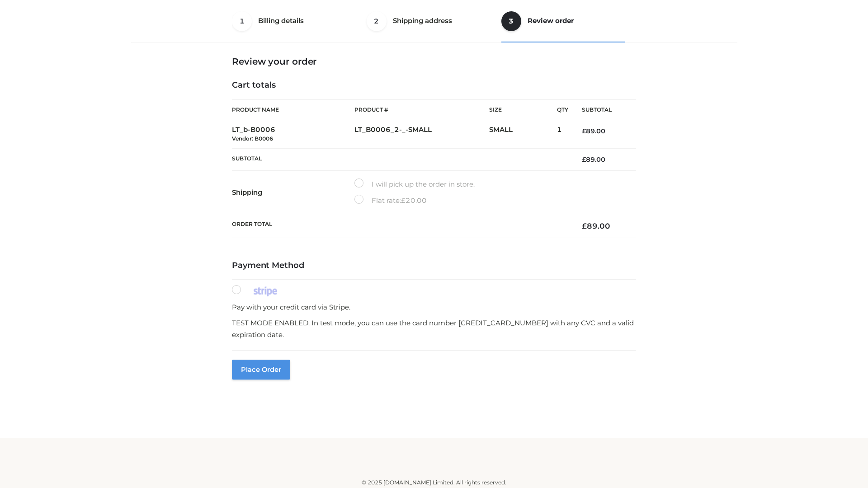 The height and width of the screenshot is (488, 868). I want to click on th: Order Total, so click(400, 226).